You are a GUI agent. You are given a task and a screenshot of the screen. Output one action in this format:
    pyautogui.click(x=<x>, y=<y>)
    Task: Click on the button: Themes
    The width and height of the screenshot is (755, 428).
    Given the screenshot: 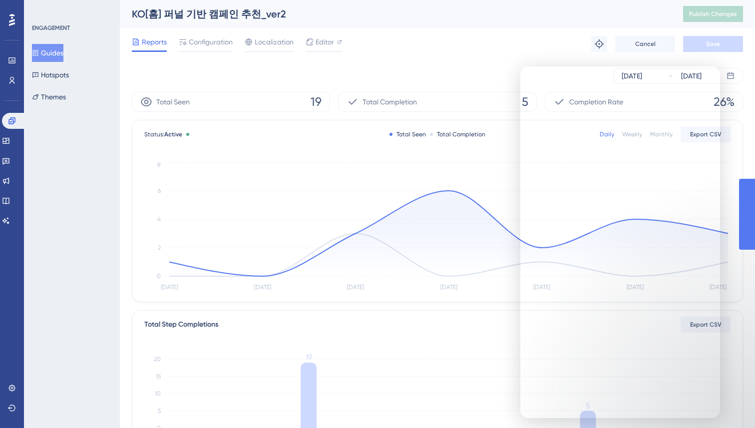 What is the action you would take?
    pyautogui.click(x=49, y=97)
    